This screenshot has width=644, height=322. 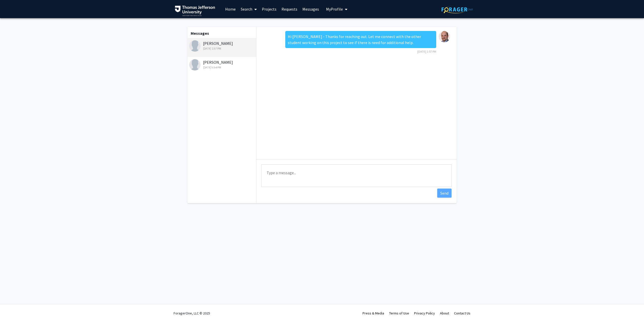 I want to click on a: Messages, so click(x=311, y=9).